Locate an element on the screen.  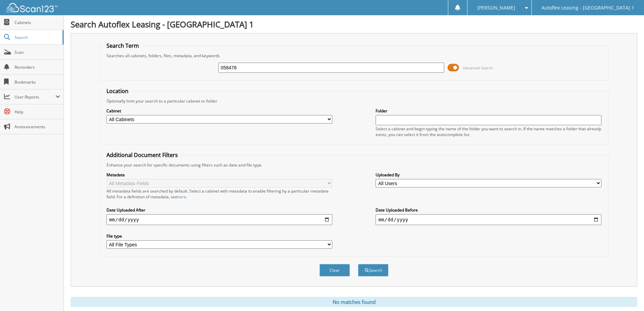
button: Clear is located at coordinates (335, 270).